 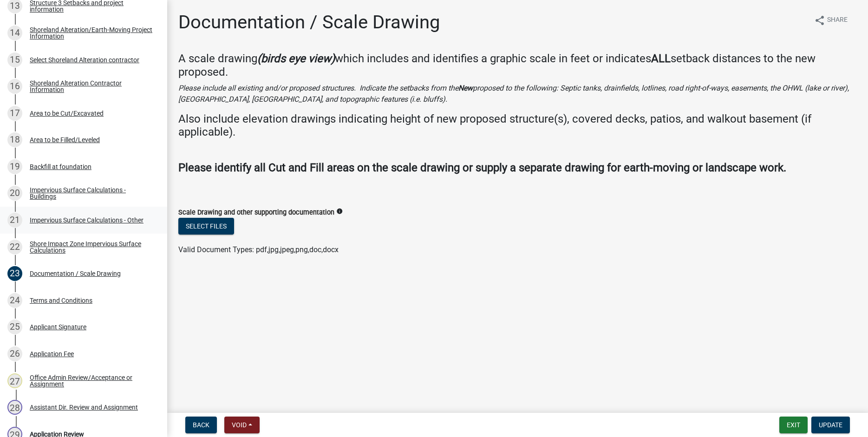 I want to click on div: Area to be Filled/Leveled, so click(x=64, y=140).